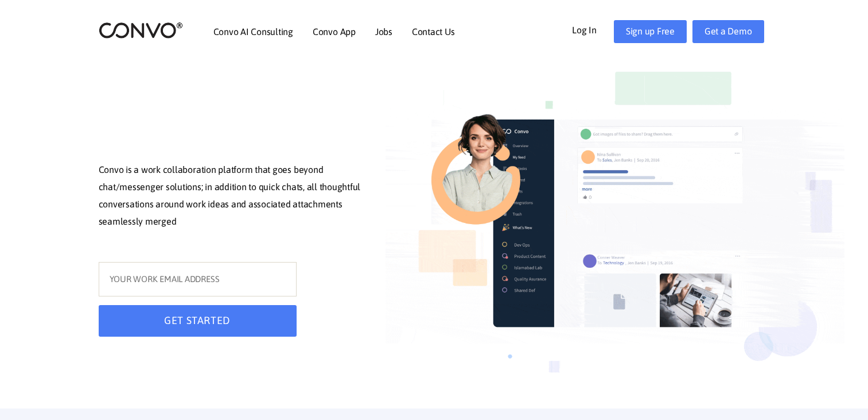  What do you see at coordinates (650, 32) in the screenshot?
I see `a: Sign up Free` at bounding box center [650, 32].